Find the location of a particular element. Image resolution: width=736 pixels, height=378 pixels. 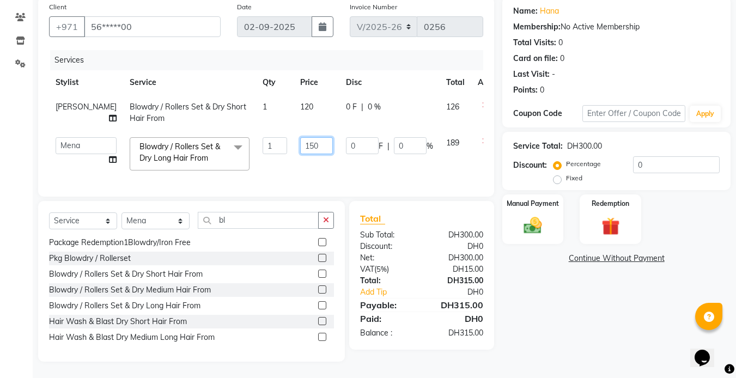

div: Points: is located at coordinates (525, 90).